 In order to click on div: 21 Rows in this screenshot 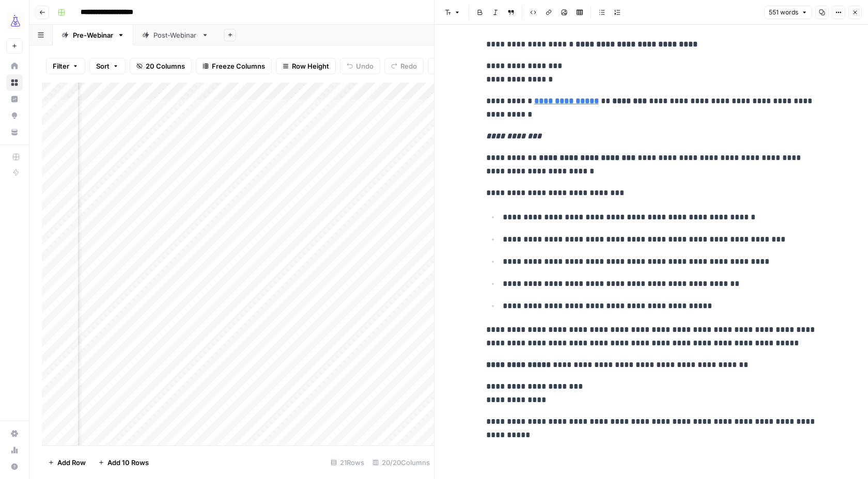, I will do `click(347, 462)`.